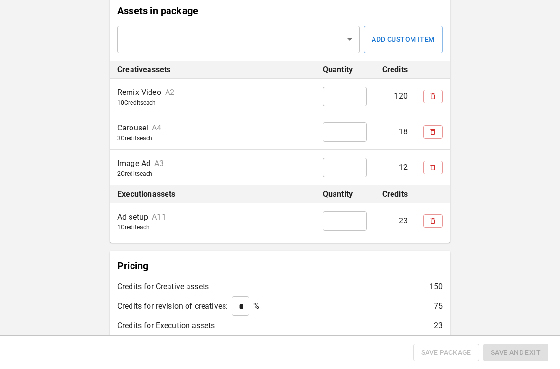 This screenshot has width=560, height=369. Describe the element at coordinates (280, 150) in the screenshot. I see `table: simple table` at that location.